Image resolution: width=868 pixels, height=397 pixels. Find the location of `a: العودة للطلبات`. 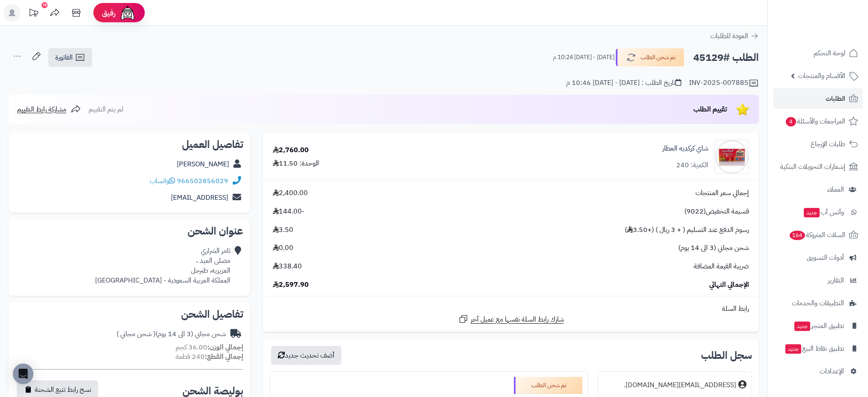

a: العودة للطلبات is located at coordinates (734, 36).